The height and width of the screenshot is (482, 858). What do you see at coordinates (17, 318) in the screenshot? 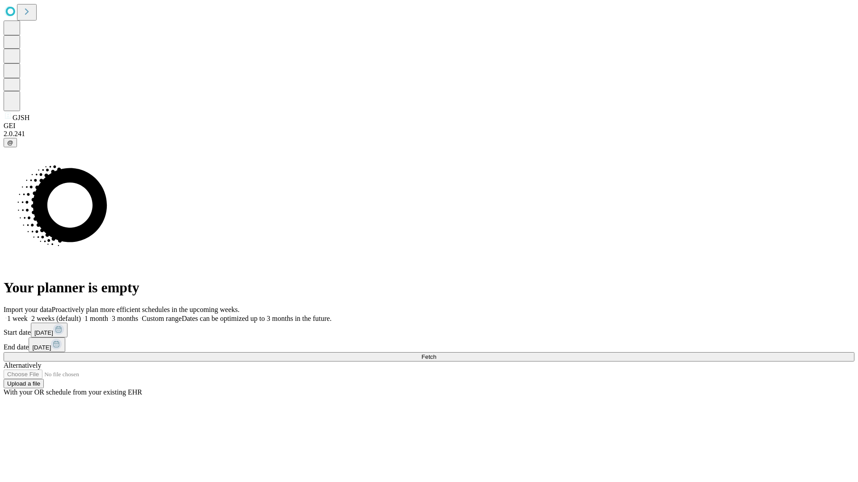
I see `span: 1 week` at bounding box center [17, 318].